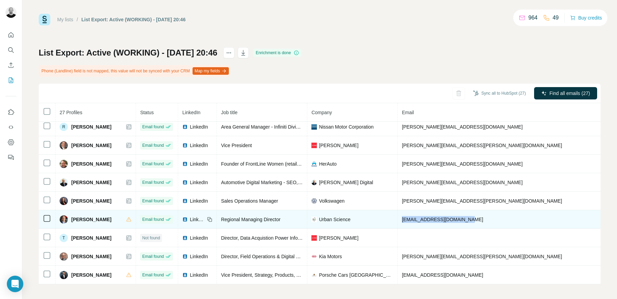 This screenshot has width=617, height=299. I want to click on button: Buy credits, so click(585, 18).